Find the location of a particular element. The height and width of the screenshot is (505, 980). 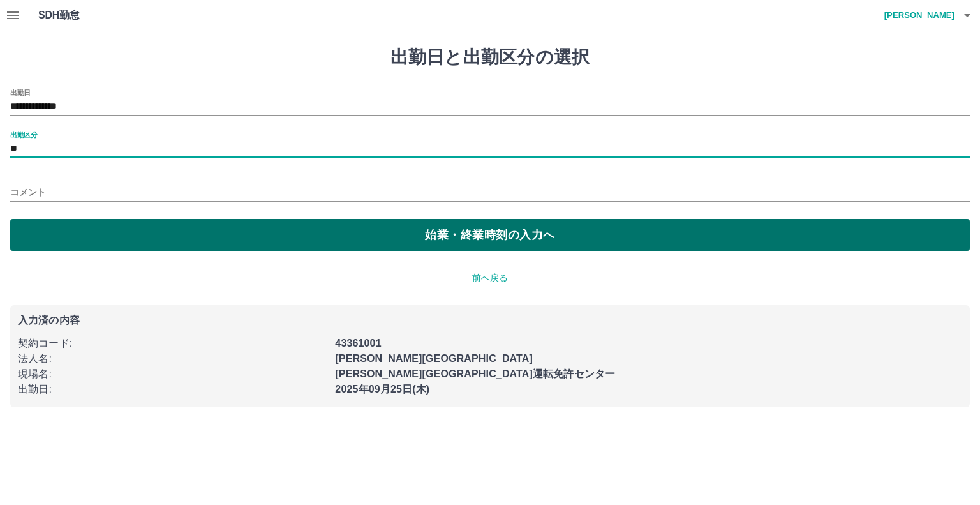

p: 法人名 : is located at coordinates (172, 359).